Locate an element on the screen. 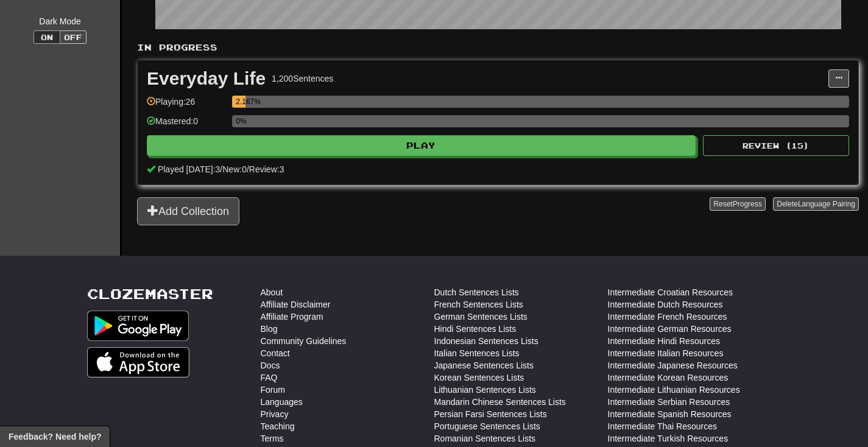 The width and height of the screenshot is (868, 447). a: Intermediate German Resources is located at coordinates (670, 330).